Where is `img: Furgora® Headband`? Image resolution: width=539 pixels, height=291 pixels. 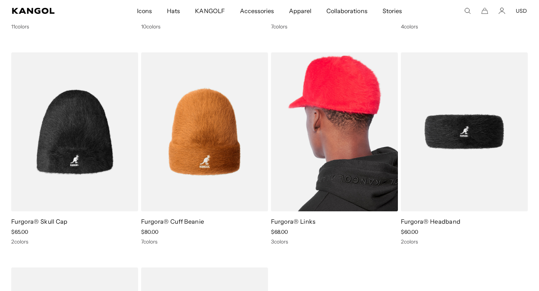
img: Furgora® Headband is located at coordinates (464, 132).